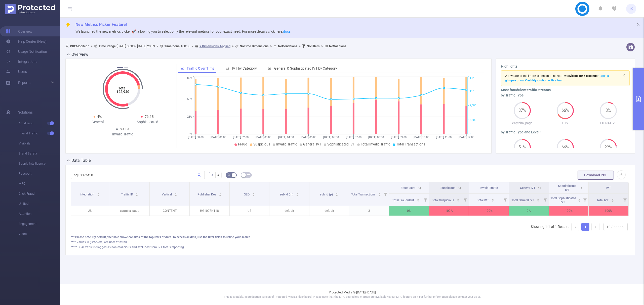 The image size is (644, 305). Describe the element at coordinates (26, 42) in the screenshot. I see `a: Help Center (New)` at that location.